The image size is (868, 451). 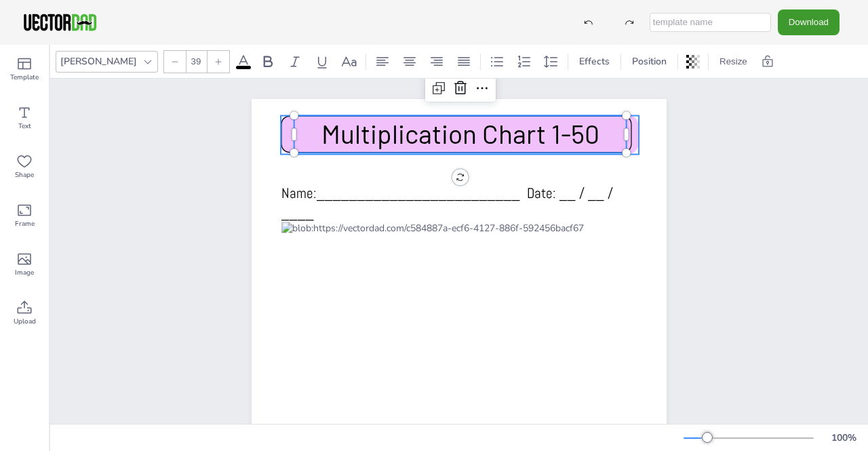 I want to click on div: 100 %, so click(x=843, y=437).